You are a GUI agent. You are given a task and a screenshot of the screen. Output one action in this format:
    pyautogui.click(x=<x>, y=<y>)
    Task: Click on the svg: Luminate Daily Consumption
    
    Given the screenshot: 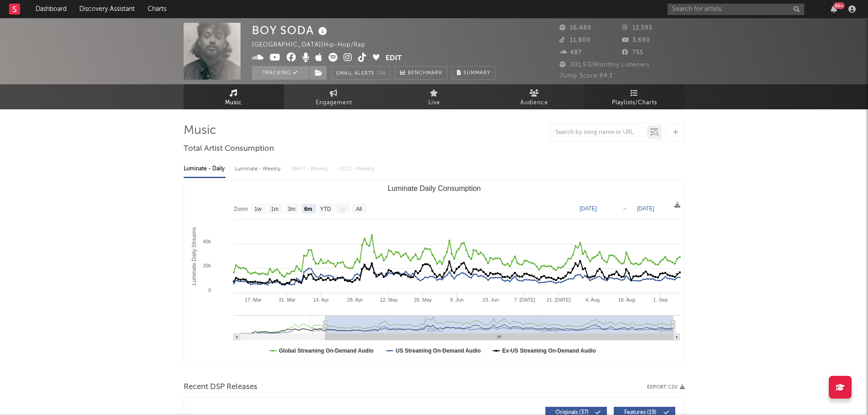 What is the action you would take?
    pyautogui.click(x=434, y=272)
    